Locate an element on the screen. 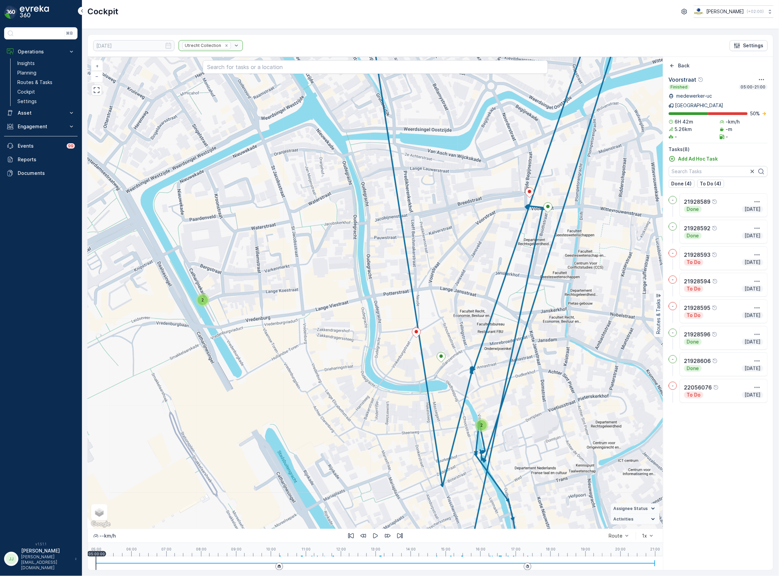 The image size is (779, 576). p: Finished is located at coordinates (679, 87).